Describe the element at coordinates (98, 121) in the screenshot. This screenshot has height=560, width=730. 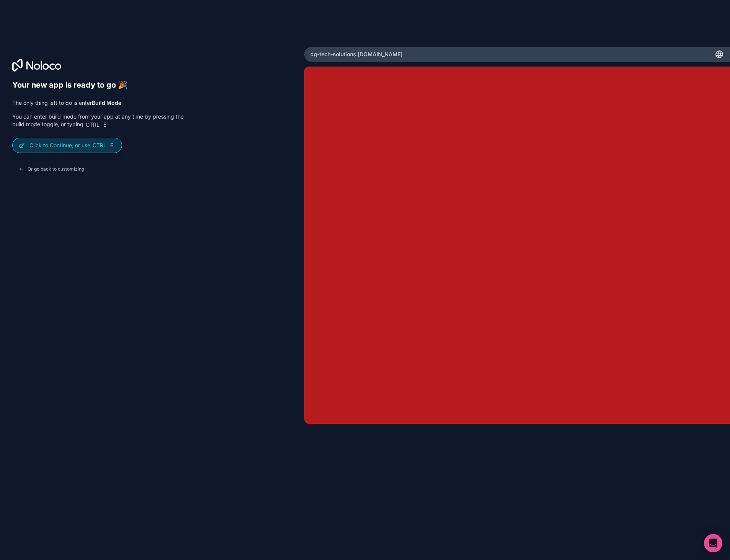
I see `p: You can enter build mode from your app at any time by pressing the build mode toggle, or typing` at that location.